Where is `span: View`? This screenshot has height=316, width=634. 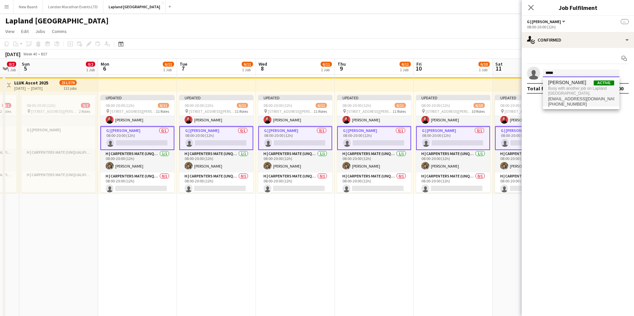 span: View is located at coordinates (10, 31).